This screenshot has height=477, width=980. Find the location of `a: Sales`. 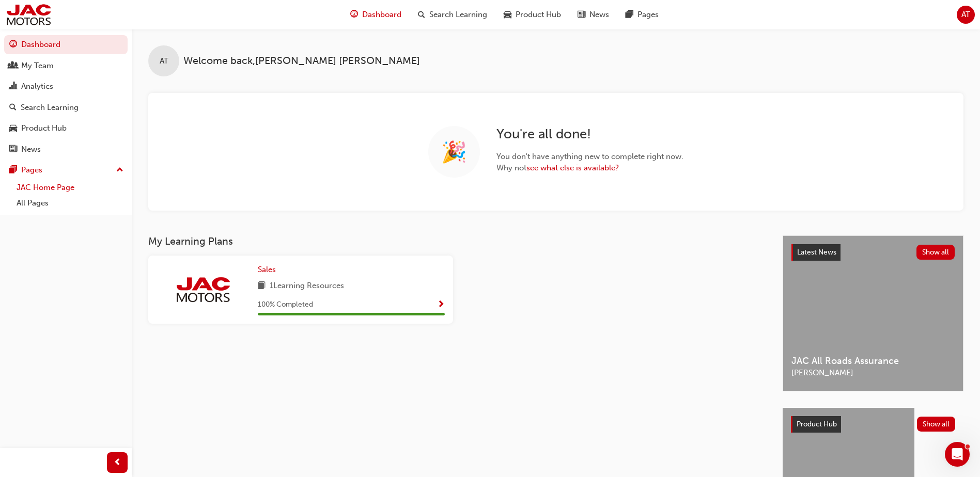

a: Sales is located at coordinates (269, 270).